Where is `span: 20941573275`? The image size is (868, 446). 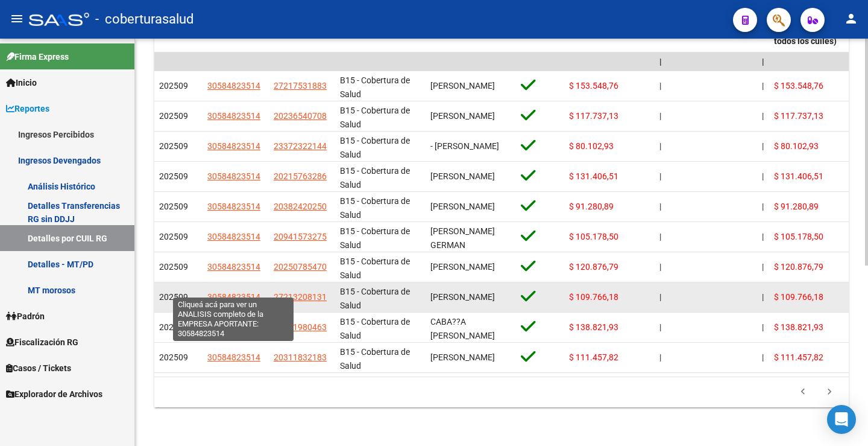 span: 20941573275 is located at coordinates (301, 237).